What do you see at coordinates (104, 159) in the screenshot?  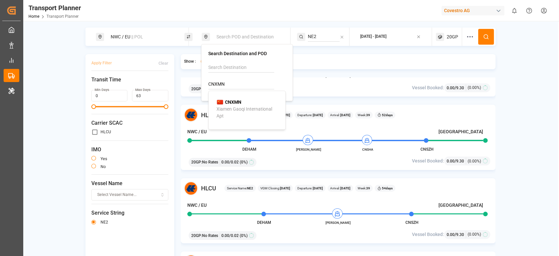 I see `label: yes` at bounding box center [104, 159].